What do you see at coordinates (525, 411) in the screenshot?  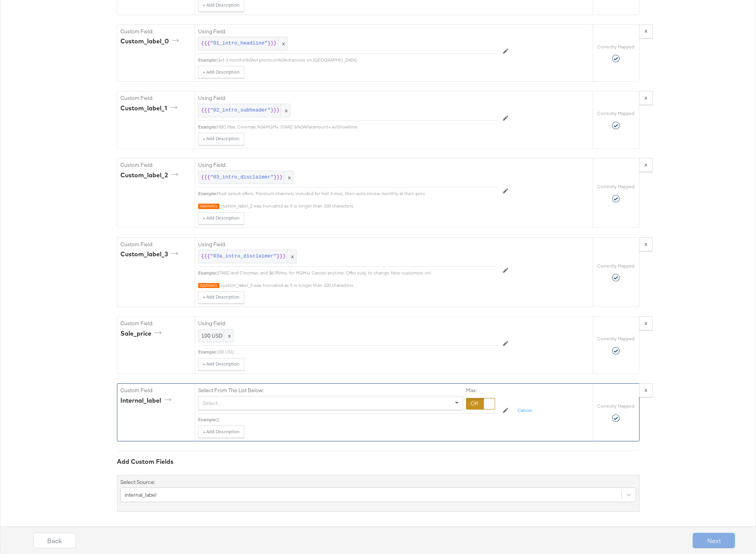 I see `button: Cancel` at bounding box center [525, 411].